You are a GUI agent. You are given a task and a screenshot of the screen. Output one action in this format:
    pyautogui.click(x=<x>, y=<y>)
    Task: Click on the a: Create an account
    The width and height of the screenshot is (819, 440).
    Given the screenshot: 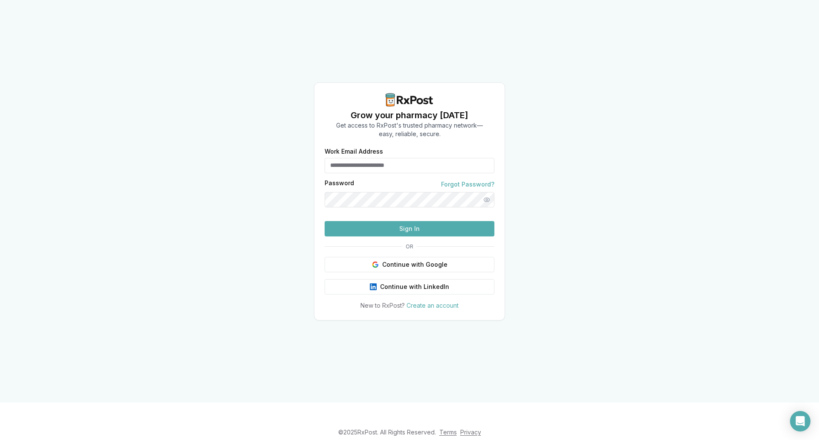 What is the action you would take?
    pyautogui.click(x=432, y=305)
    